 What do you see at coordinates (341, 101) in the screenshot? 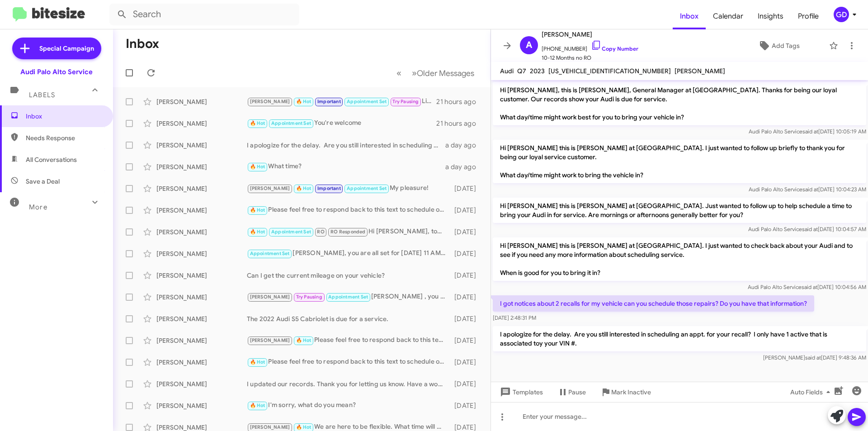
I see `div: Liked “We do offer a shuttle M-F from 7:30 - 4:30, within the 10 mile radius.”` at bounding box center [341, 101].